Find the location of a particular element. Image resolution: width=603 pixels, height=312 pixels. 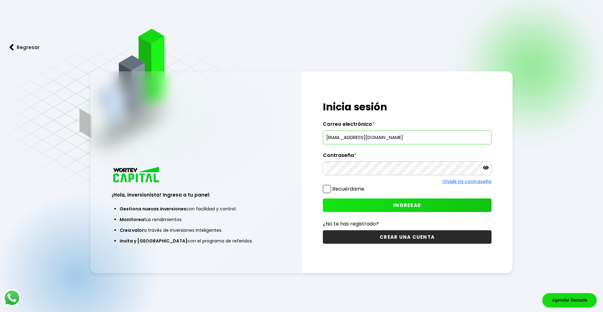

li: con facilidad y control. is located at coordinates (196, 209).